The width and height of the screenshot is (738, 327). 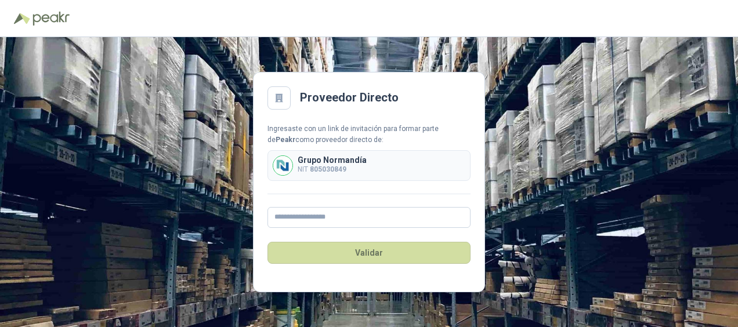 I want to click on h2: Proveedor Directo, so click(x=349, y=98).